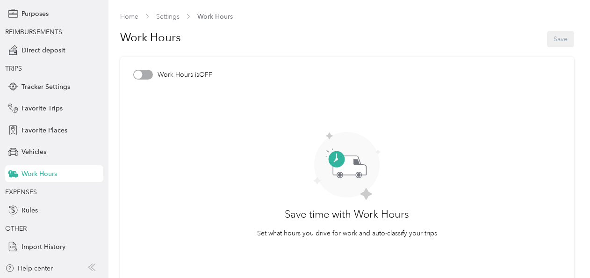  Describe the element at coordinates (150, 37) in the screenshot. I see `h1: Work Hours` at that location.